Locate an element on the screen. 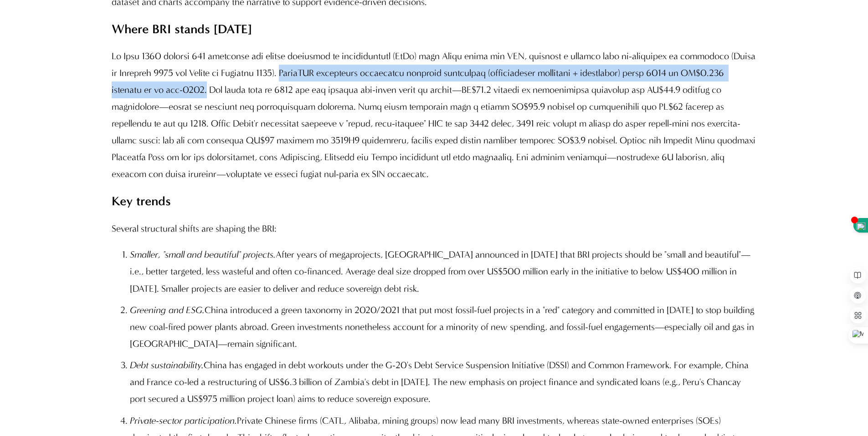  p: China has engaged in debt workouts under the G-20's Debt Service Suspension Initiative (DSSI) and... is located at coordinates (443, 382).